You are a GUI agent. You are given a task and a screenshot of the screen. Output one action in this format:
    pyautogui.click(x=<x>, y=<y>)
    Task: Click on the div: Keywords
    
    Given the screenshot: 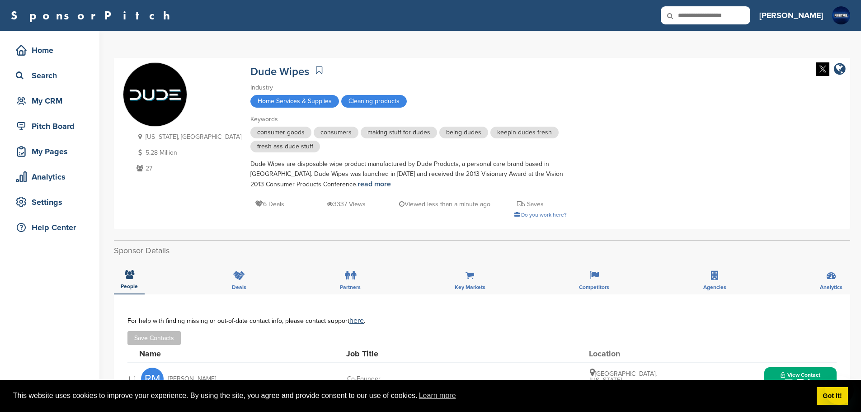 What is the action you would take?
    pyautogui.click(x=409, y=119)
    